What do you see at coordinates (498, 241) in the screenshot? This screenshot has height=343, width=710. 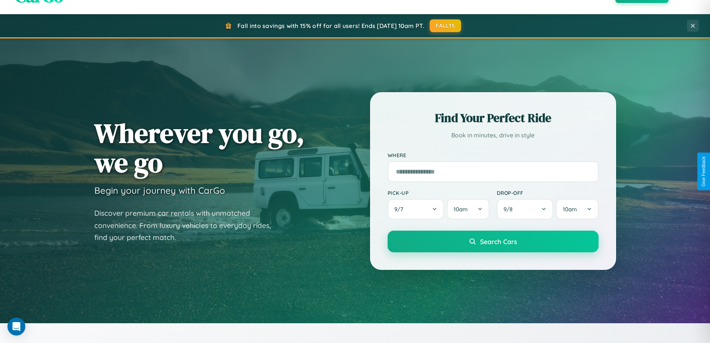 I see `span: Search Cars` at bounding box center [498, 241].